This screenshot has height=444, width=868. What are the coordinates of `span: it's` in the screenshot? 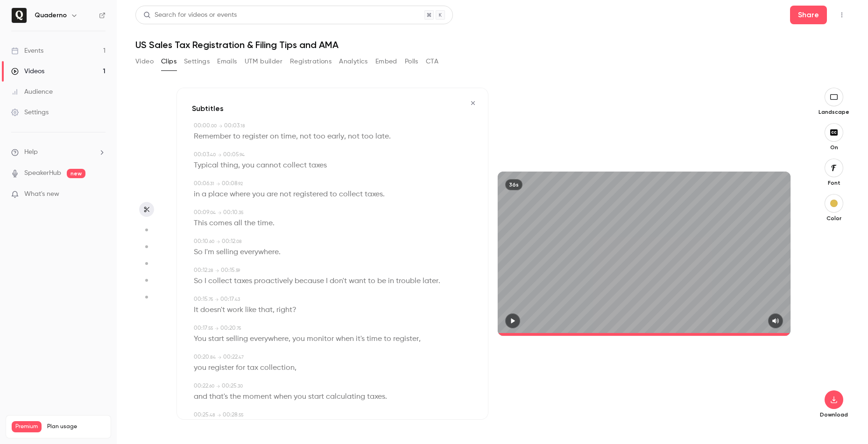 It's located at (360, 339).